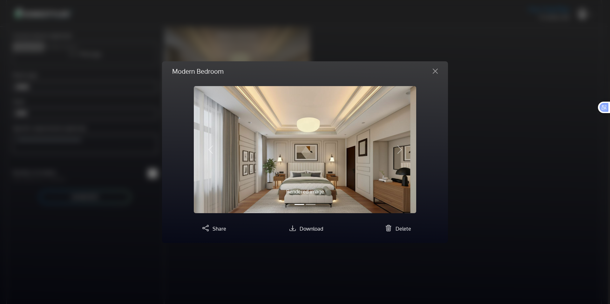 Image resolution: width=610 pixels, height=304 pixels. Describe the element at coordinates (397, 228) in the screenshot. I see `button: Delete` at that location.